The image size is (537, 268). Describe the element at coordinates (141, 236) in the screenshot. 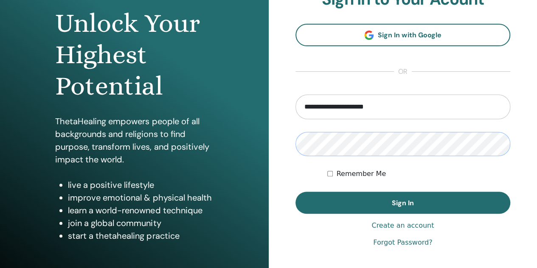

I see `li: start a thetahealing practice` at that location.